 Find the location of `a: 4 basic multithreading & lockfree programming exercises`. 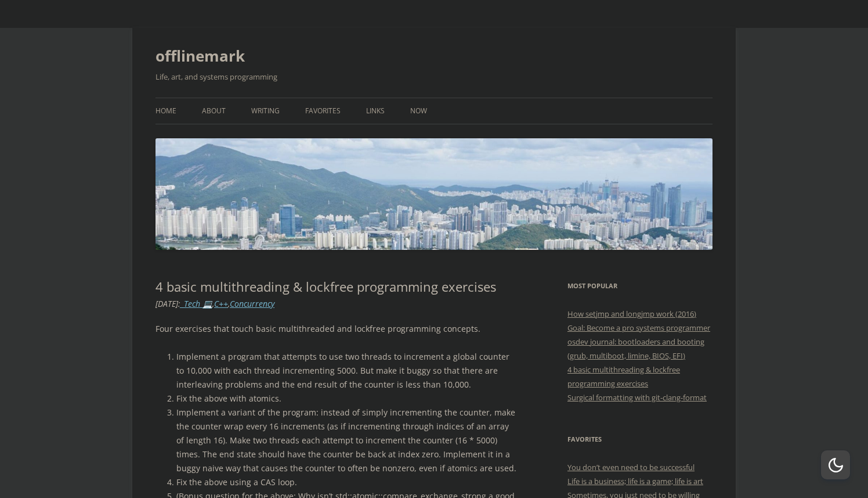

a: 4 basic multithreading & lockfree programming exercises is located at coordinates (624, 377).